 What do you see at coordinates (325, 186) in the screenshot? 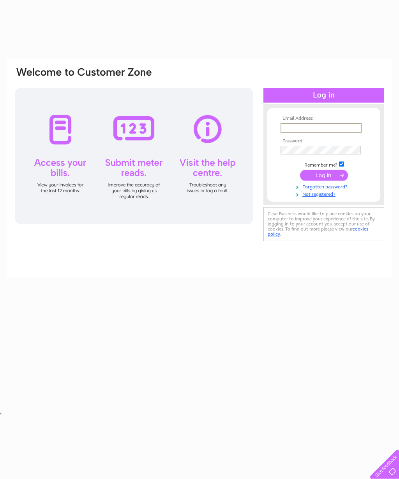
I see `a: Forgotten password?` at bounding box center [325, 186].